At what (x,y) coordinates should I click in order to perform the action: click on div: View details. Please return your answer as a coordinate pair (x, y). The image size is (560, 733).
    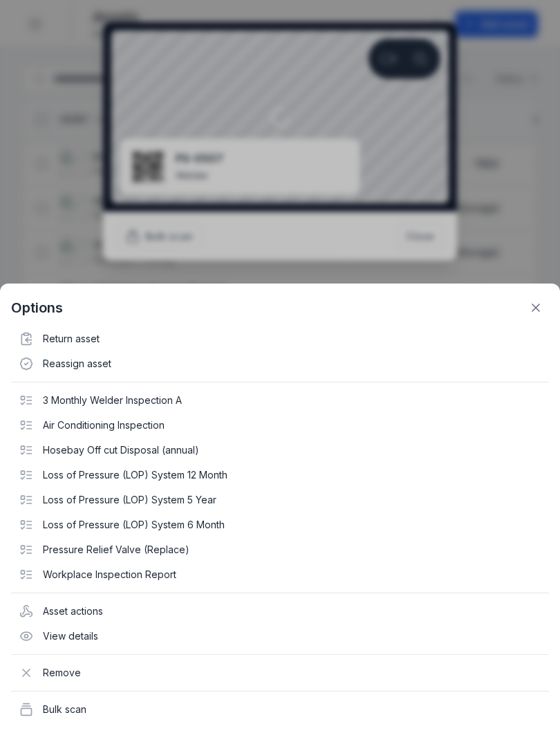
    Looking at the image, I should click on (280, 636).